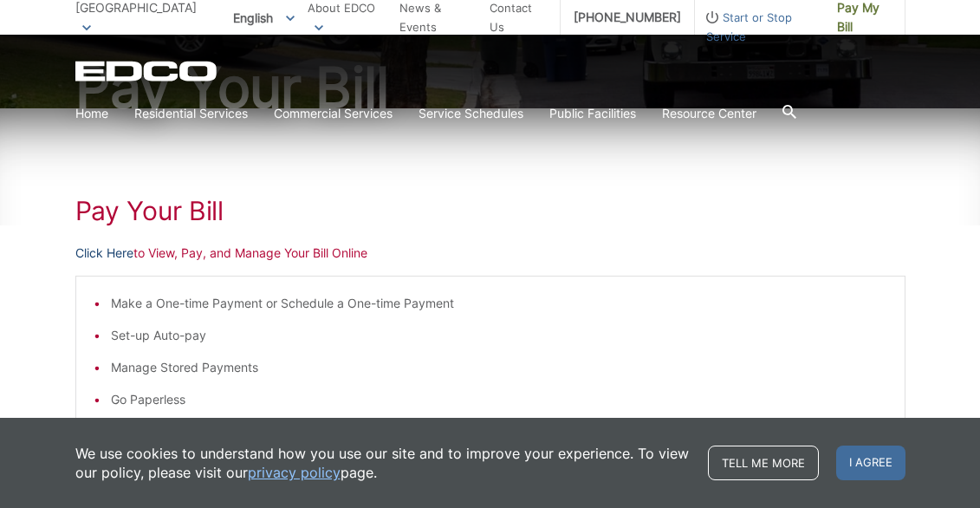  I want to click on a: EDCD logo. Return to the homepage., so click(148, 71).